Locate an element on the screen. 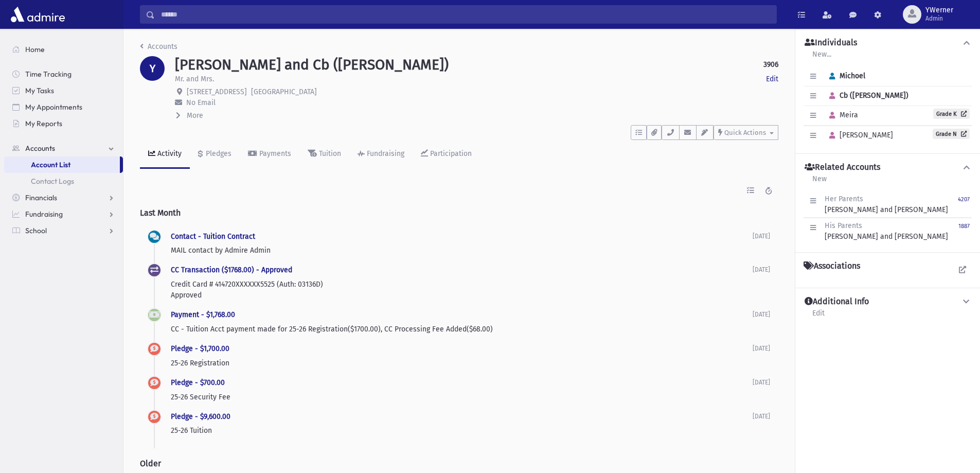 The height and width of the screenshot is (473, 980). span: More is located at coordinates (195, 115).